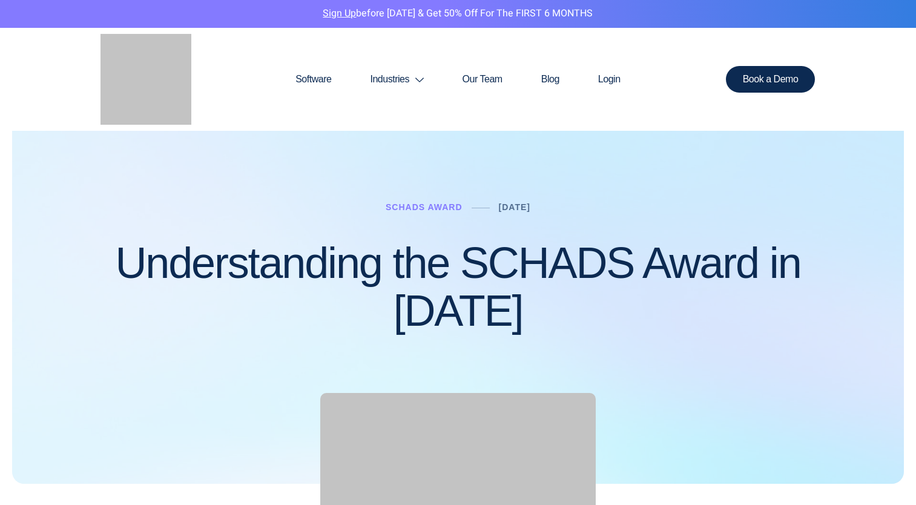 This screenshot has width=916, height=505. What do you see at coordinates (609, 79) in the screenshot?
I see `a: Login` at bounding box center [609, 79].